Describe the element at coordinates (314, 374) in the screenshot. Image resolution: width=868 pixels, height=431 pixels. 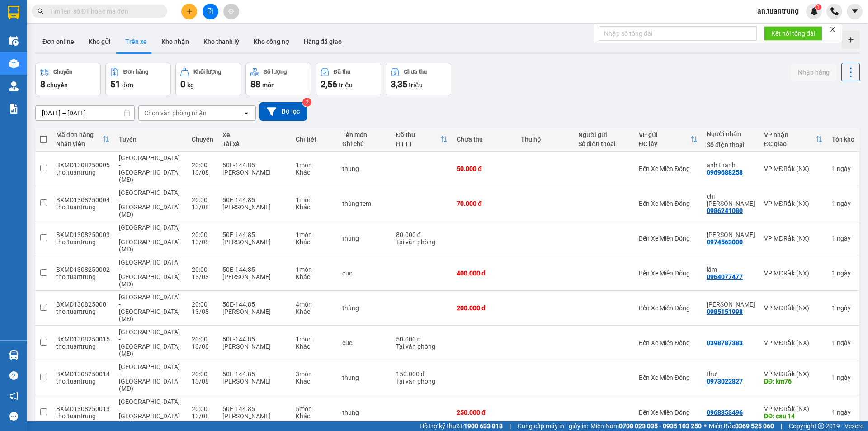
I see `div: 3 món` at that location.